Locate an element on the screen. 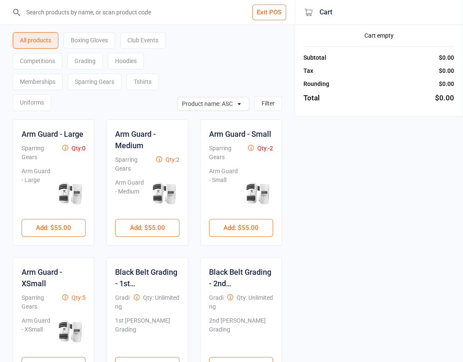 Image resolution: width=463 pixels, height=362 pixels. div: All products is located at coordinates (36, 40).